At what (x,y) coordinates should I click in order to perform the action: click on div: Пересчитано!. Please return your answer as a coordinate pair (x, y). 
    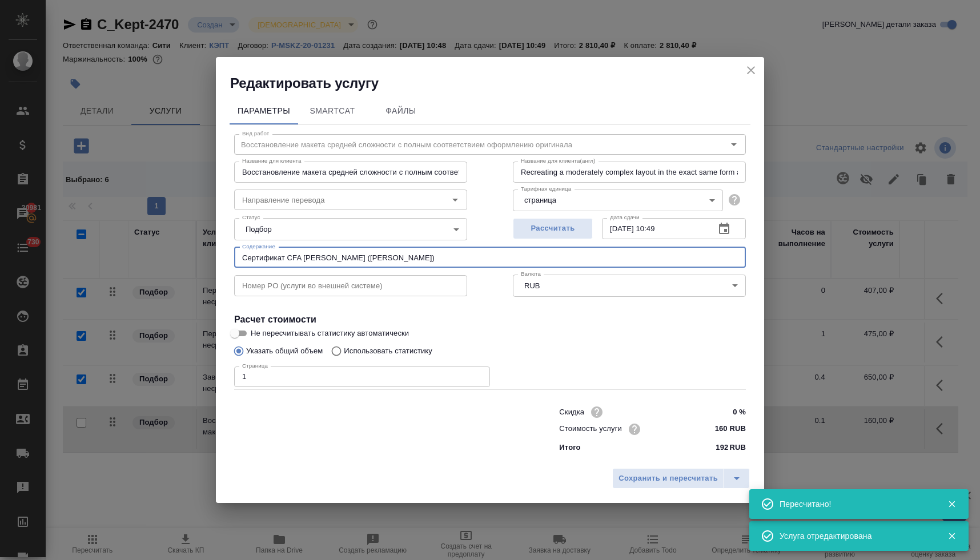
    Looking at the image, I should click on (855, 504).